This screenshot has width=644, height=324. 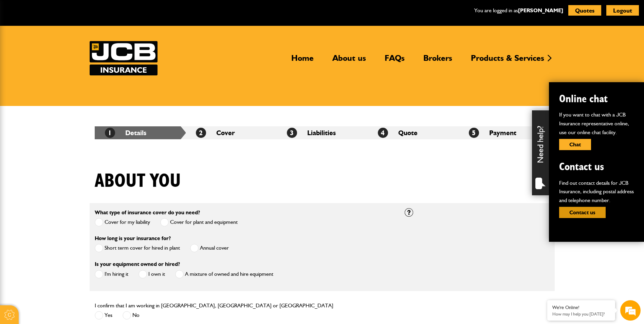 What do you see at coordinates (474, 133) in the screenshot?
I see `span: 5` at bounding box center [474, 133].